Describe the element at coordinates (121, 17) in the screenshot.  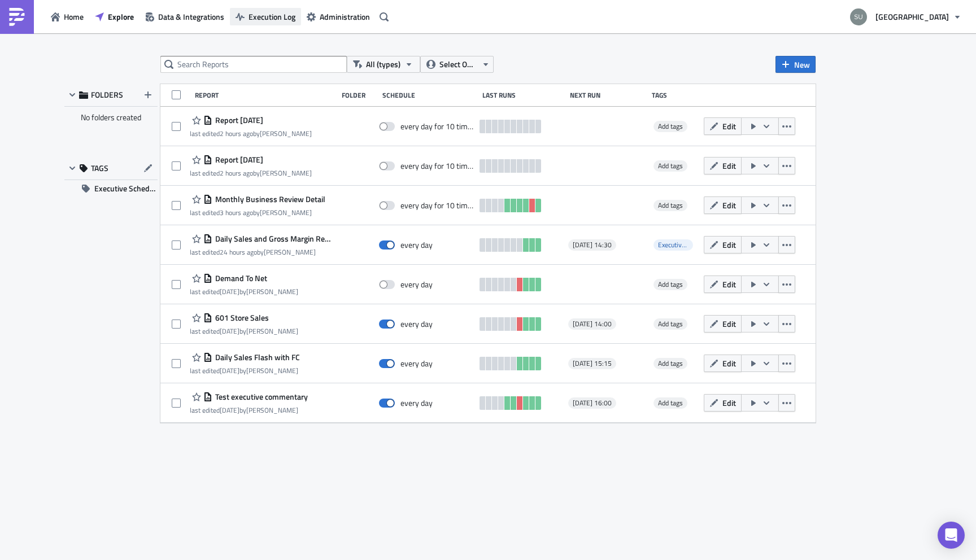
I see `span: Explore` at that location.